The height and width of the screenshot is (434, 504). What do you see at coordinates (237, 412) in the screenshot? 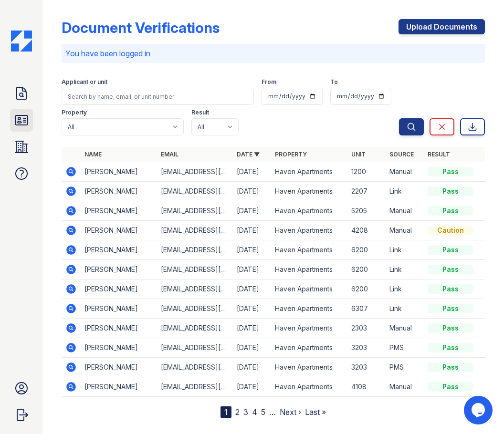
I see `a: 2` at bounding box center [237, 412].